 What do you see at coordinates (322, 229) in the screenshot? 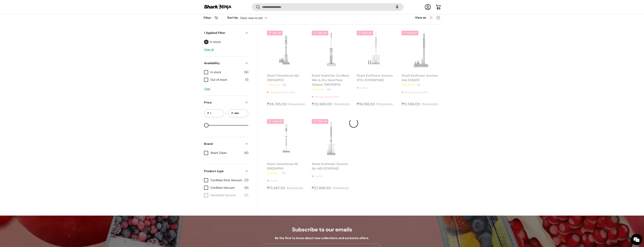
I see `h2: Subscribe to our emails` at bounding box center [322, 229].